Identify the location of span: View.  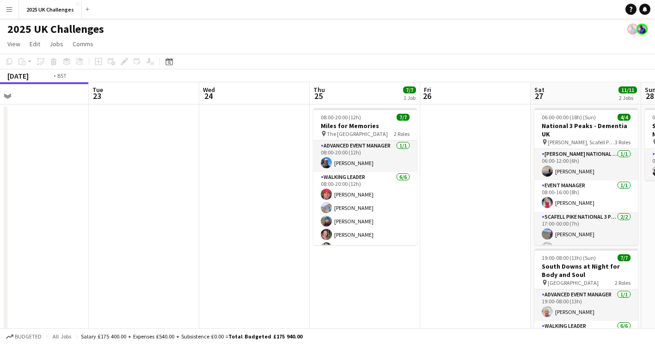
(14, 44).